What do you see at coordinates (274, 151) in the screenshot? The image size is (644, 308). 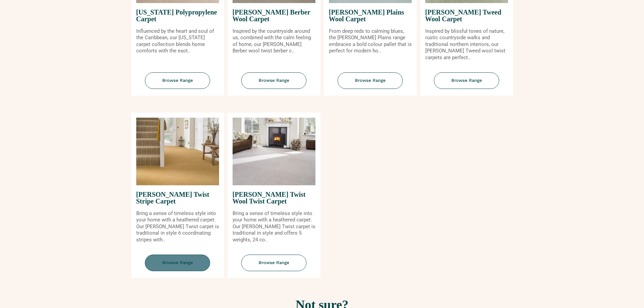 I see `img: Tomkinson Twist Wool Twist Carpet` at bounding box center [274, 151].